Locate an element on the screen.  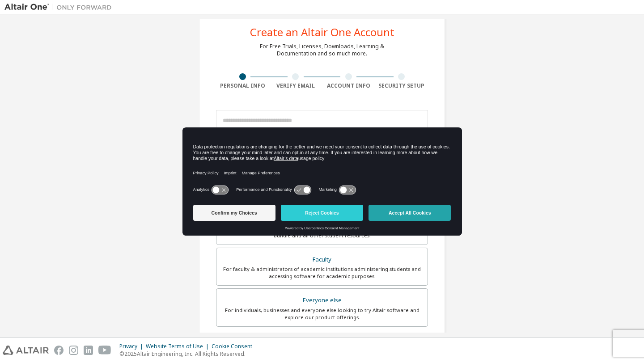
div: Security Setup is located at coordinates (402, 86).